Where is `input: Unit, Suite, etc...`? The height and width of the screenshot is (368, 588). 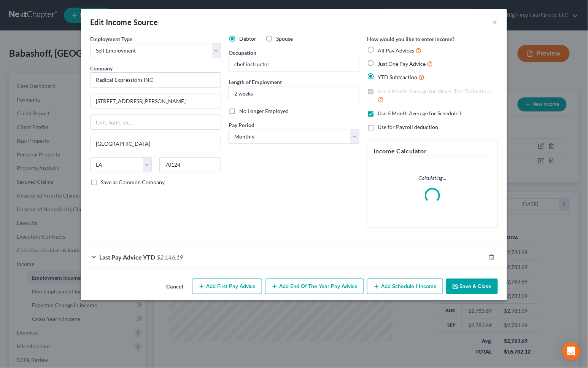
input: Unit, Suite, etc... is located at coordinates (155, 122).